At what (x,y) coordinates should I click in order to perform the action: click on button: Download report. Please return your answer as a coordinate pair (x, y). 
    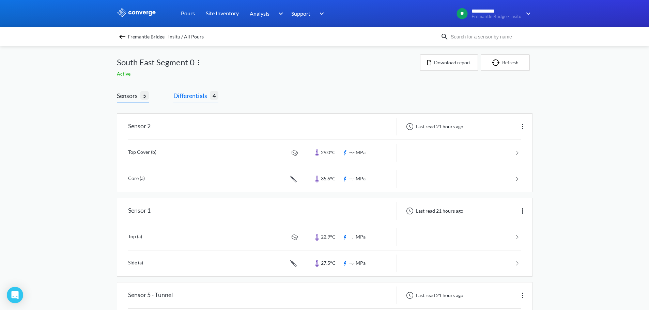
    Looking at the image, I should click on (449, 63).